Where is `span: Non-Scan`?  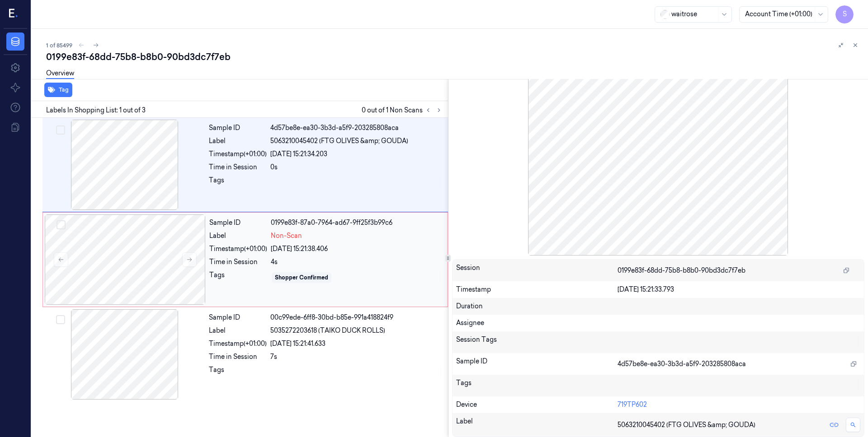
span: Non-Scan is located at coordinates (286, 236).